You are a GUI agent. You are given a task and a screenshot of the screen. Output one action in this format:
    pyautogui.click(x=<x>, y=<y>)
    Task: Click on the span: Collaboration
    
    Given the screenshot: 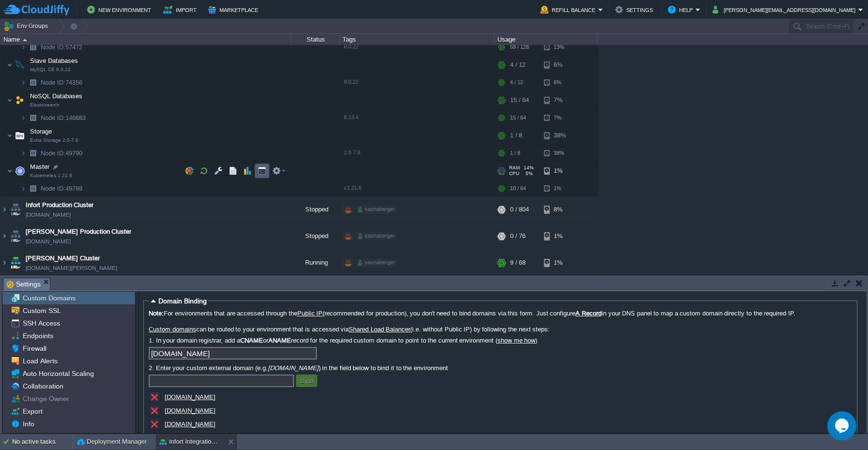 What is the action you would take?
    pyautogui.click(x=43, y=386)
    